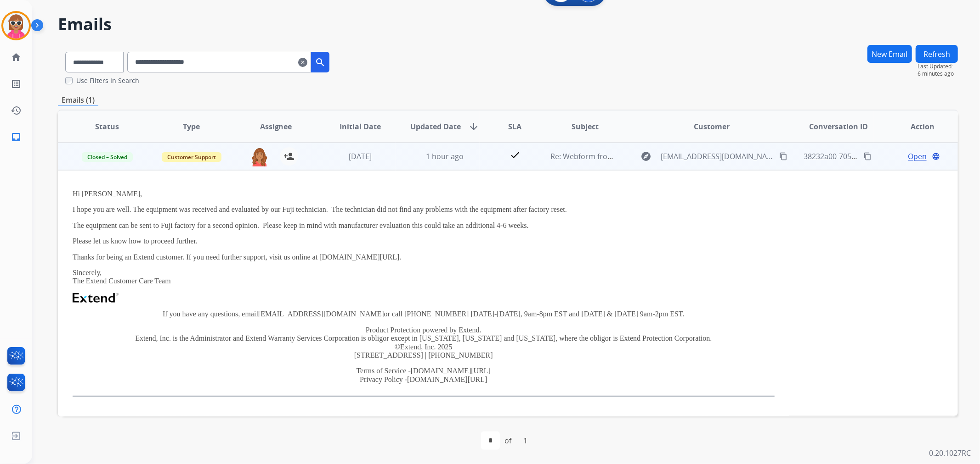 The width and height of the screenshot is (980, 464). I want to click on span: Customer, so click(711, 126).